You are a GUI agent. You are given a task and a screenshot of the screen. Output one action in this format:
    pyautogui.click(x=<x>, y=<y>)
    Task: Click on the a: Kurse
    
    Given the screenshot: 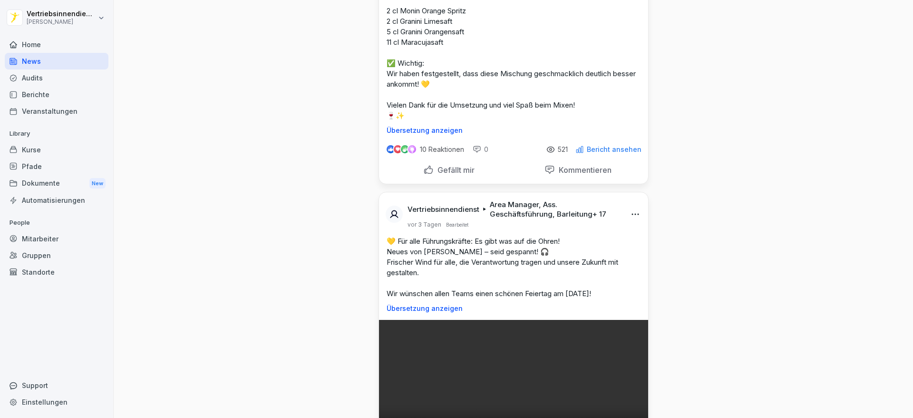 What is the action you would take?
    pyautogui.click(x=57, y=149)
    